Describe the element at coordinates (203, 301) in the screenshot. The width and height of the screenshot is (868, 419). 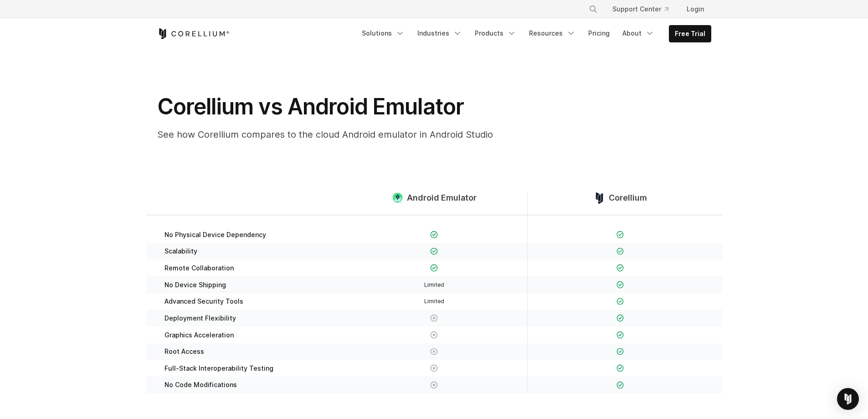
I see `span: Advanced Security Tools` at that location.